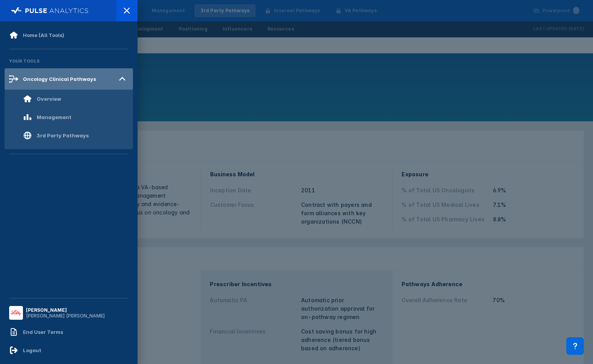 Image resolution: width=593 pixels, height=364 pixels. What do you see at coordinates (32, 350) in the screenshot?
I see `div: Logout` at bounding box center [32, 350].